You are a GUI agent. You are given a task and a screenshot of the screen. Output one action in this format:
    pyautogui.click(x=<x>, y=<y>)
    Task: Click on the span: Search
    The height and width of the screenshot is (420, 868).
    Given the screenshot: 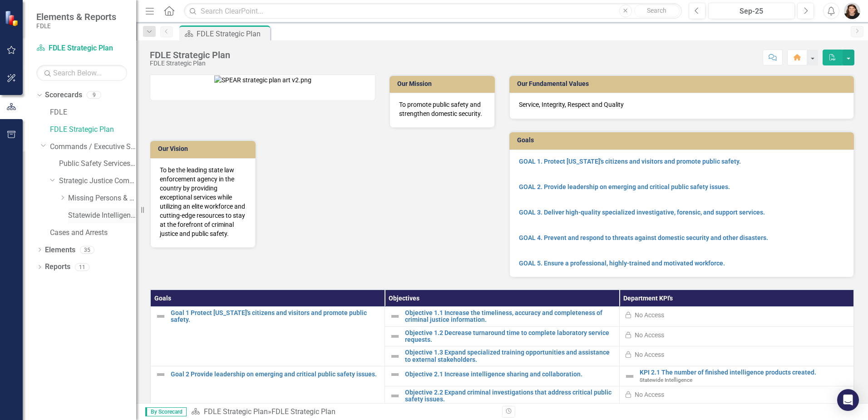 What is the action you would take?
    pyautogui.click(x=657, y=11)
    